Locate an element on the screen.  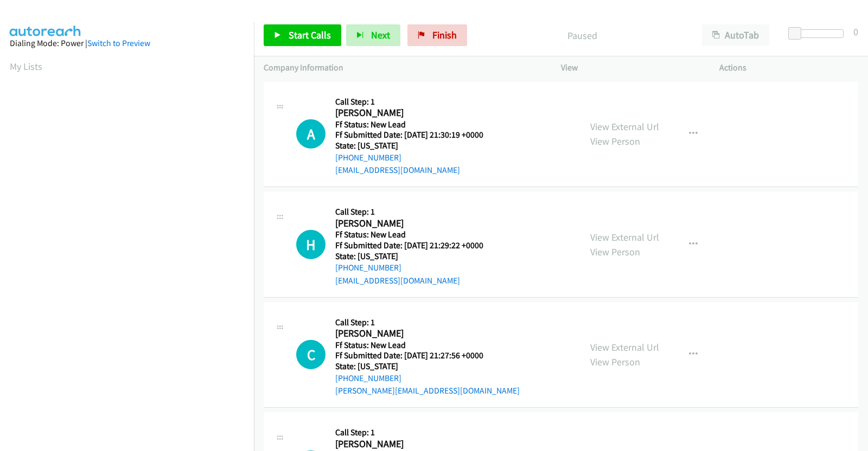
p: Company Information is located at coordinates (402, 68).